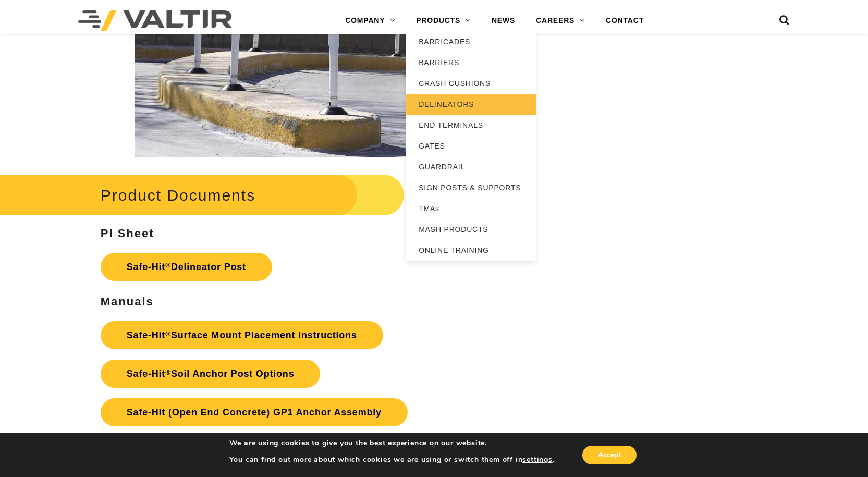 The height and width of the screenshot is (477, 868). I want to click on strong: PI Sheet, so click(127, 233).